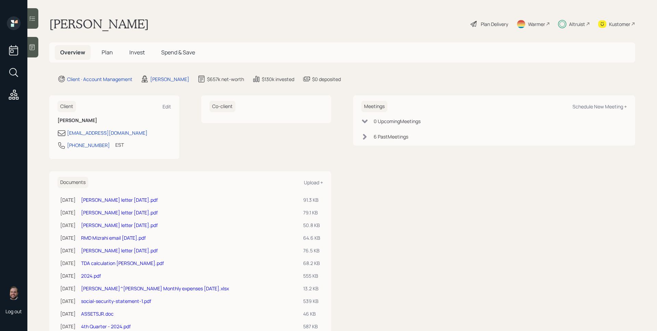 This screenshot has height=331, width=657. I want to click on div: $130k invested, so click(278, 79).